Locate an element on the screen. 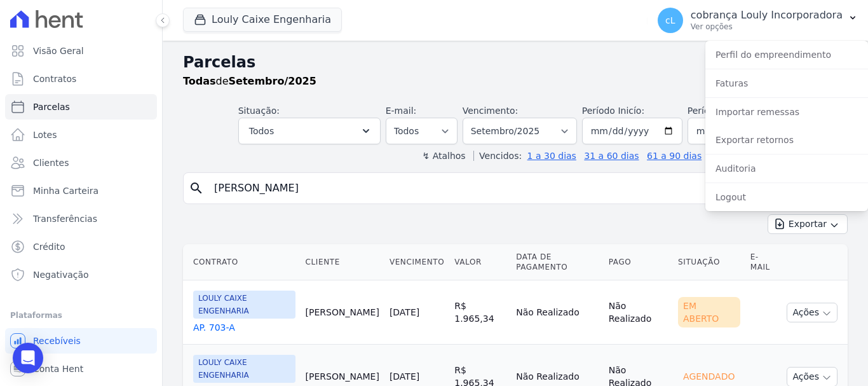 This screenshot has height=386, width=868. a: Contratos is located at coordinates (81, 79).